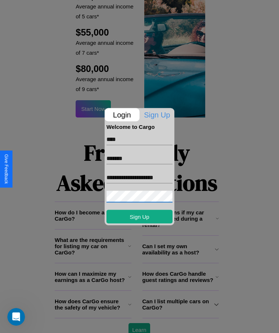  Describe the element at coordinates (139, 126) in the screenshot. I see `h4: Welcome to Cargo` at that location.